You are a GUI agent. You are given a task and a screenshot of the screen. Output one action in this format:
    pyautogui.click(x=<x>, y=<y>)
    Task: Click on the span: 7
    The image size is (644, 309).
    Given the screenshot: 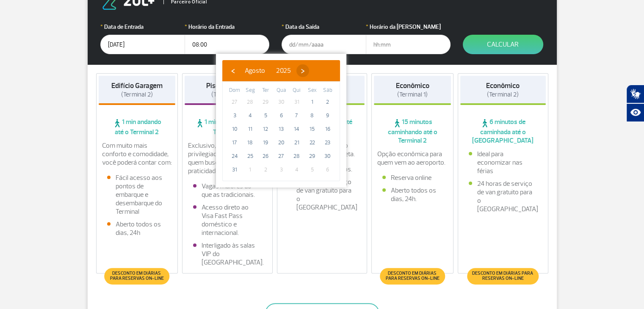 What is the action you would take?
    pyautogui.click(x=296, y=116)
    